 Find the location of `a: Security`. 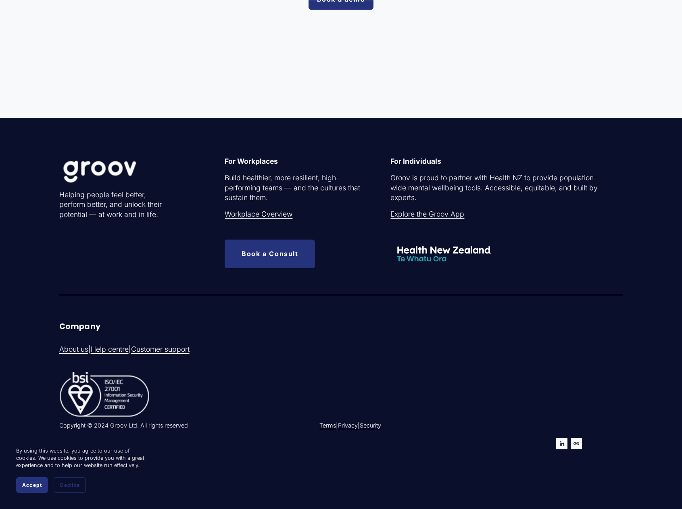

a: Security is located at coordinates (370, 425).